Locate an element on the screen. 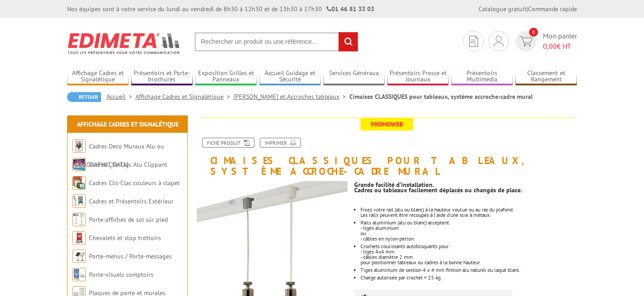  input: Rechercher un produit ou une référence... is located at coordinates (276, 42).